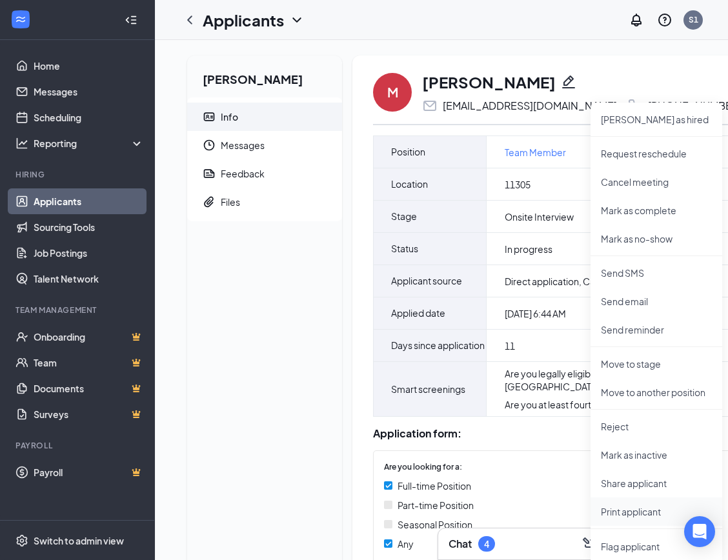 This screenshot has width=728, height=560. I want to click on svg: Pencil, so click(569, 82).